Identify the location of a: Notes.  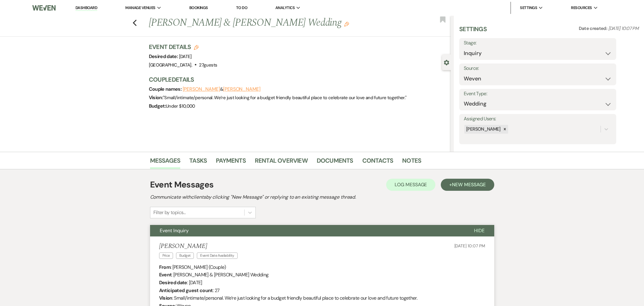
(411, 162).